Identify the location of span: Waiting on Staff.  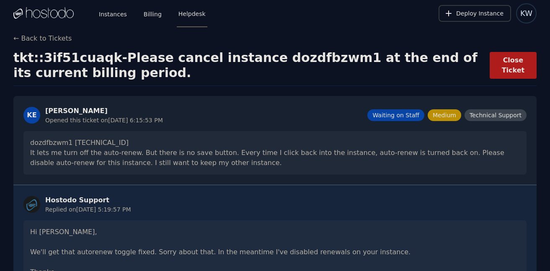
(396, 115).